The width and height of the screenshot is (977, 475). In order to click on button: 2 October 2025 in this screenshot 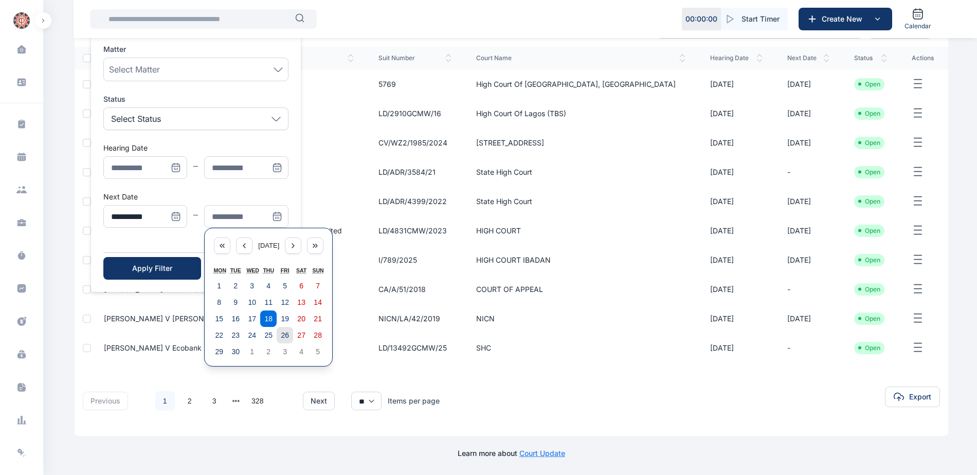, I will do `click(268, 352)`.